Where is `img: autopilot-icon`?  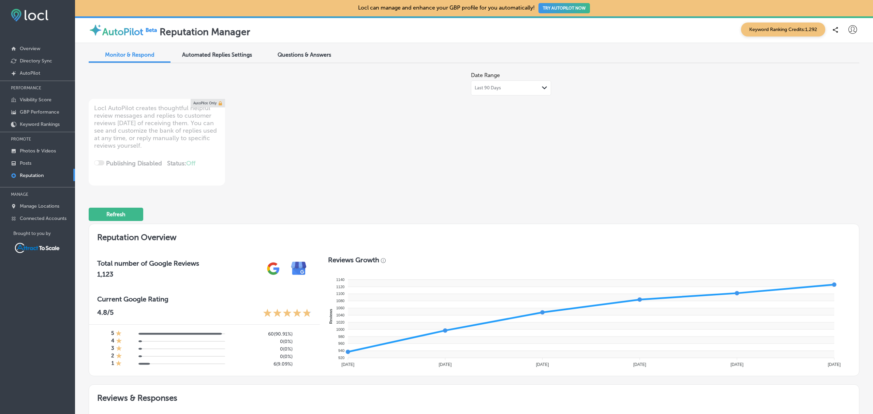
img: autopilot-icon is located at coordinates (96, 30).